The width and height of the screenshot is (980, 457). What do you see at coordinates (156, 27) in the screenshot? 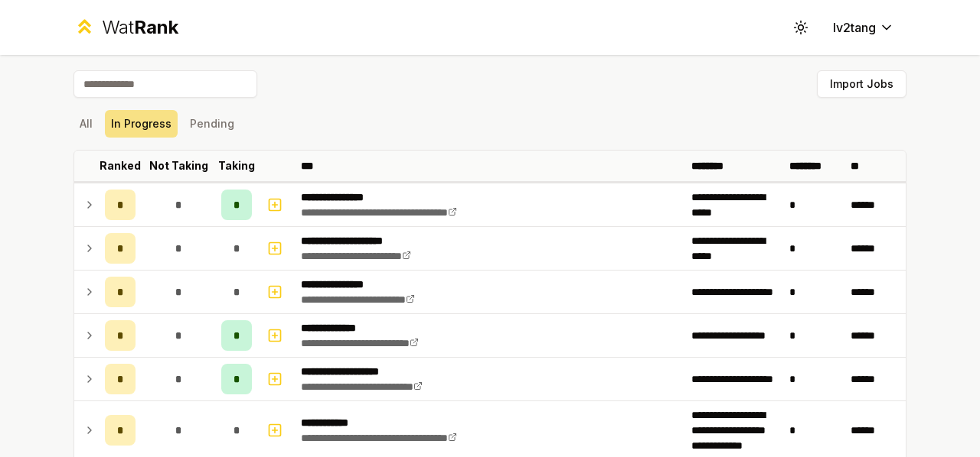
I see `span: Rank` at bounding box center [156, 27].